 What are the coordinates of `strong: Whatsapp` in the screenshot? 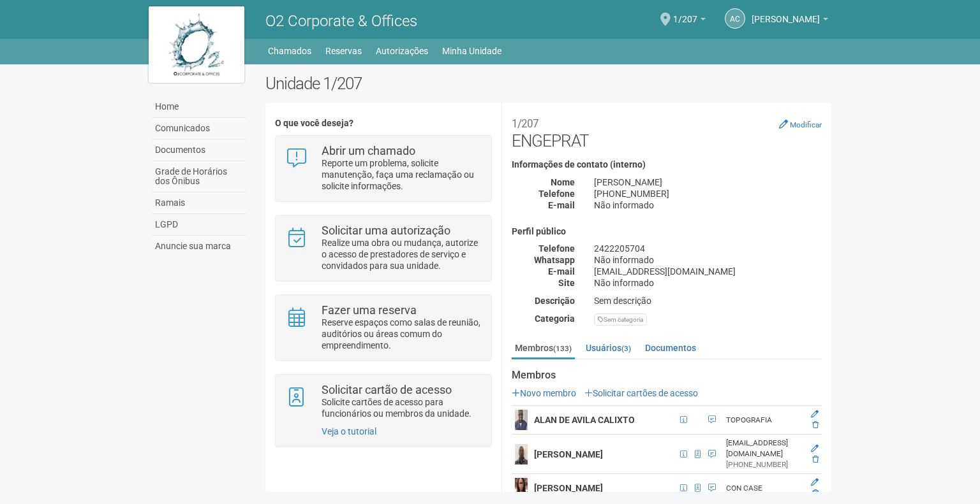 It's located at (554, 261).